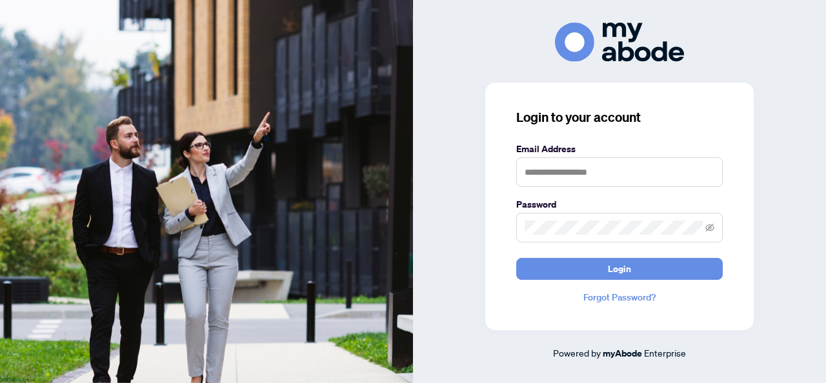 This screenshot has height=383, width=826. Describe the element at coordinates (619, 117) in the screenshot. I see `h3: Login to your account` at that location.